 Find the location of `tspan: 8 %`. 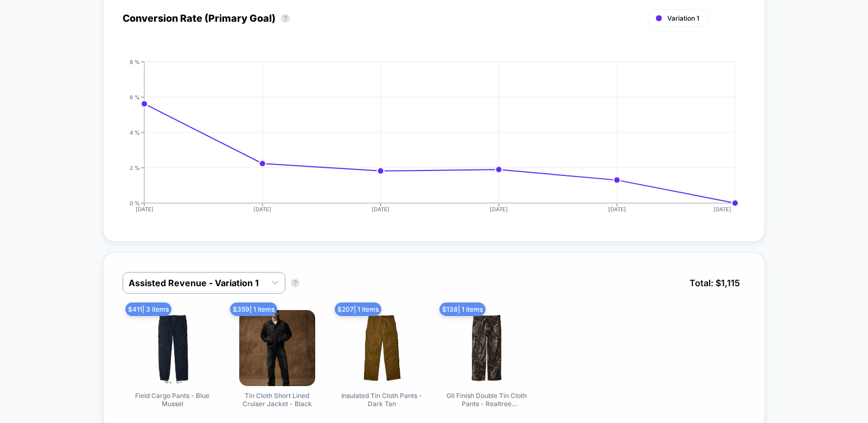

tspan: 8 % is located at coordinates (134, 62).